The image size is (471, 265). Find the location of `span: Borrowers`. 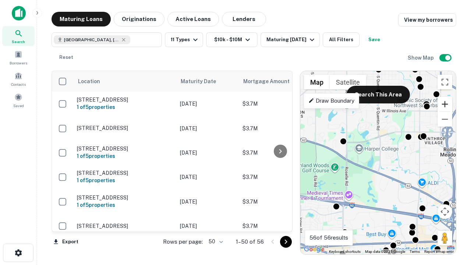

span: Borrowers is located at coordinates (18, 63).